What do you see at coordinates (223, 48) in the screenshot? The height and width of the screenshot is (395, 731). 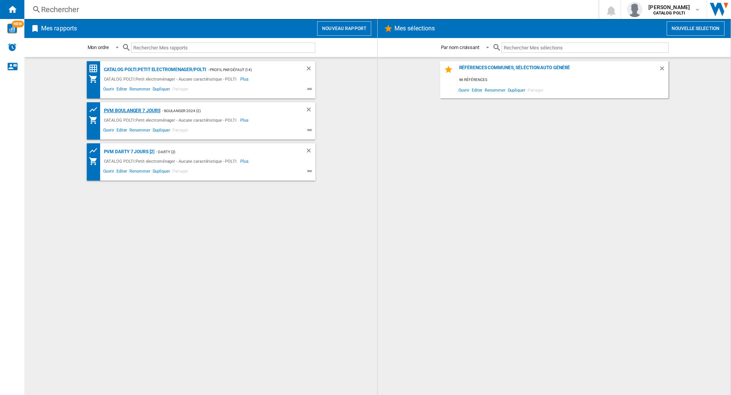 I see `input: Rechercher Mes rapports` at bounding box center [223, 48].